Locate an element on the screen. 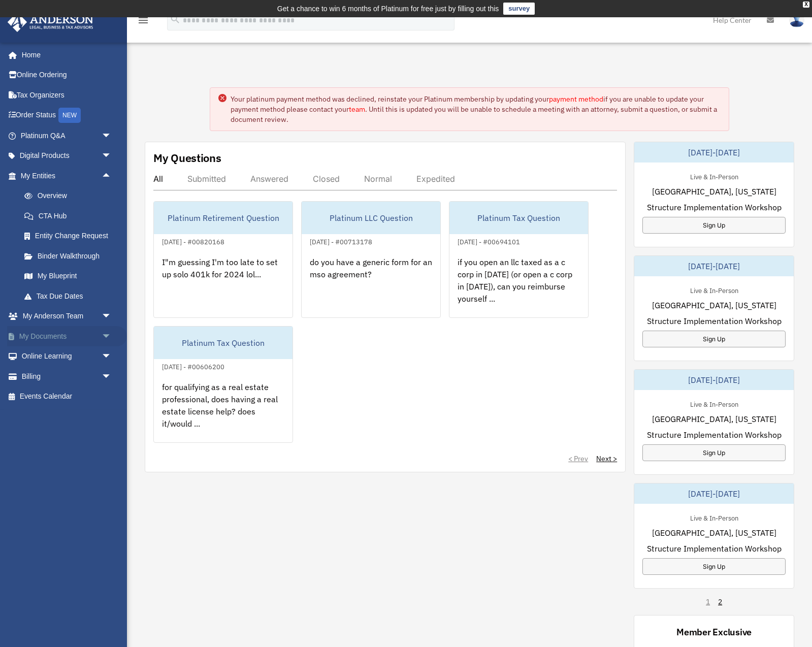 The height and width of the screenshot is (647, 812). a: menu is located at coordinates (143, 22).